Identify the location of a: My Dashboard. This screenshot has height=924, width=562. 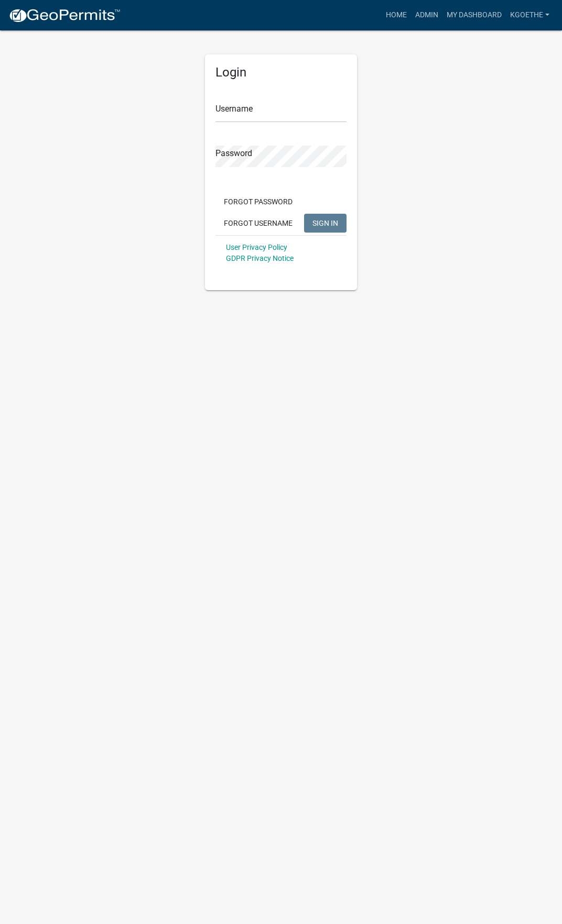
(474, 15).